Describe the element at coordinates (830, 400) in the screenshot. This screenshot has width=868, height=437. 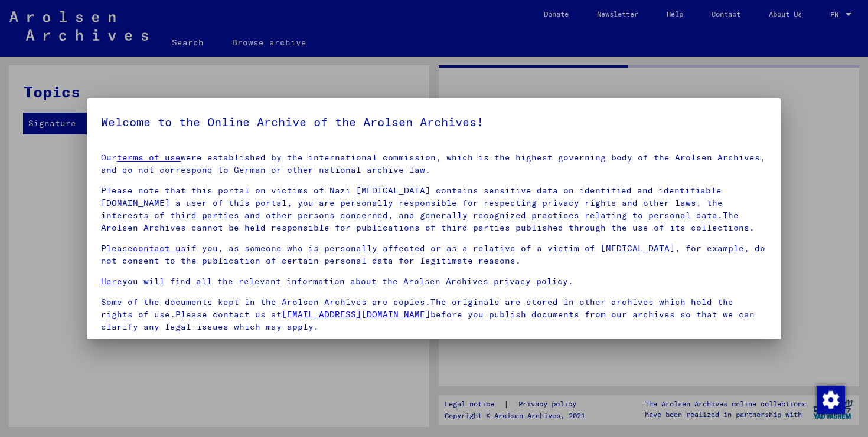
I see `div: Change consent` at that location.